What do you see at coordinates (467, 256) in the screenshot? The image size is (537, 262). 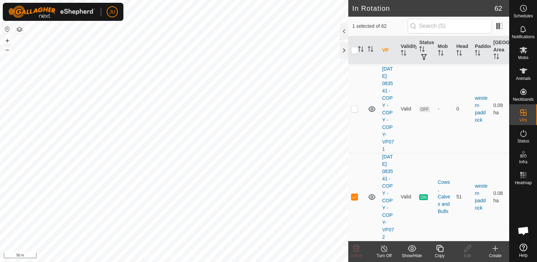 I see `div: Edit` at bounding box center [467, 256].